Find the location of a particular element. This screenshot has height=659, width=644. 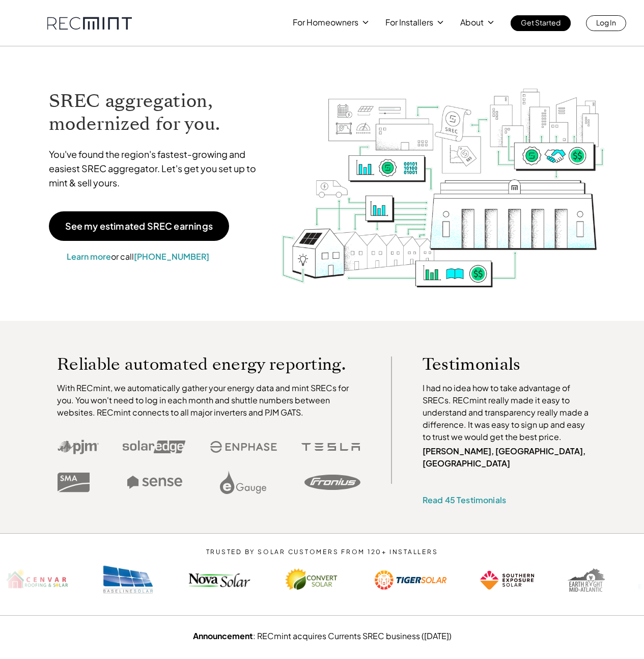

p: Get Started is located at coordinates (540, 23).